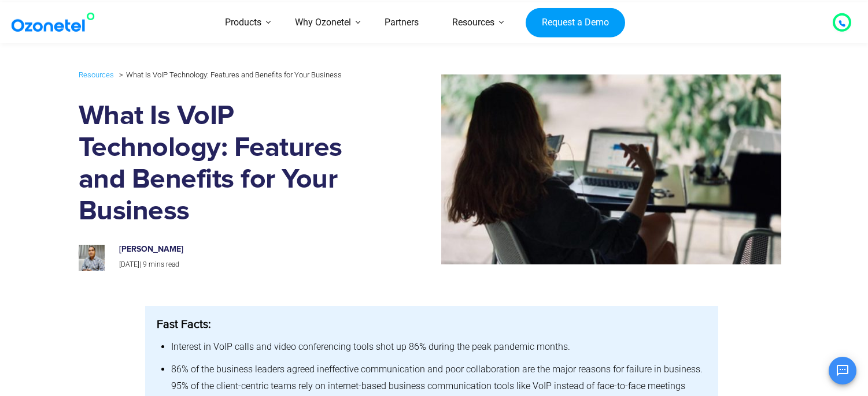 This screenshot has height=396, width=868. Describe the element at coordinates (370, 347) in the screenshot. I see `span: Interest in VoIP calls and video conferencing tools shot up 86% during the peak pandemic months.` at that location.